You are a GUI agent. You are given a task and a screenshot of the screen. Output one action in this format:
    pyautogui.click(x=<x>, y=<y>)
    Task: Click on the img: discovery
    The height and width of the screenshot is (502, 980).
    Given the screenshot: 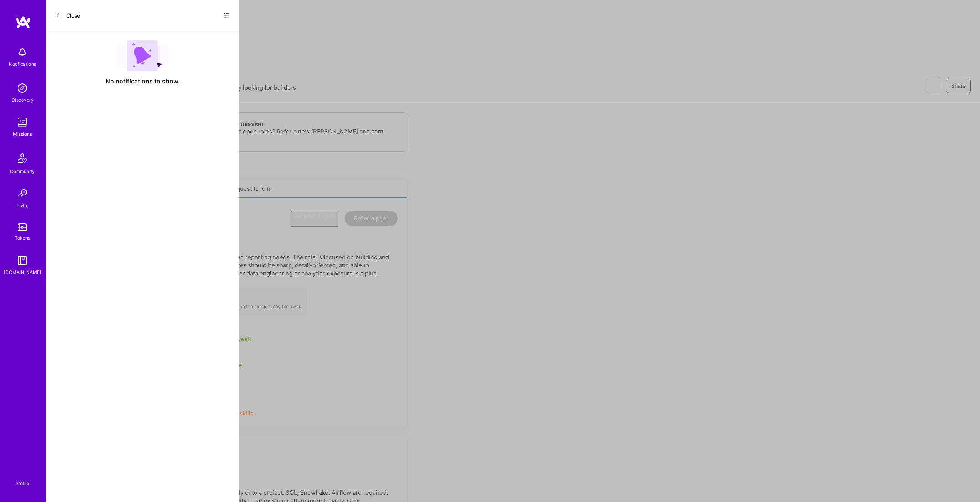 What is the action you would take?
    pyautogui.click(x=23, y=88)
    